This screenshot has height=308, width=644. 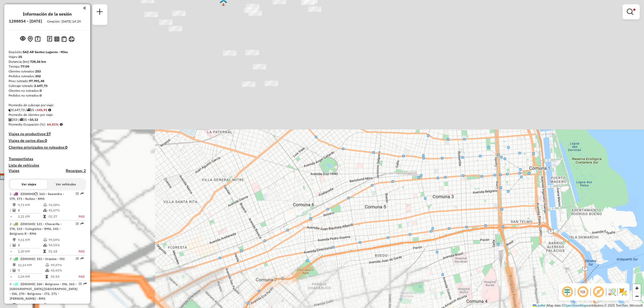 I want to click on div: Promedio de clientes por viaje:, so click(x=47, y=115).